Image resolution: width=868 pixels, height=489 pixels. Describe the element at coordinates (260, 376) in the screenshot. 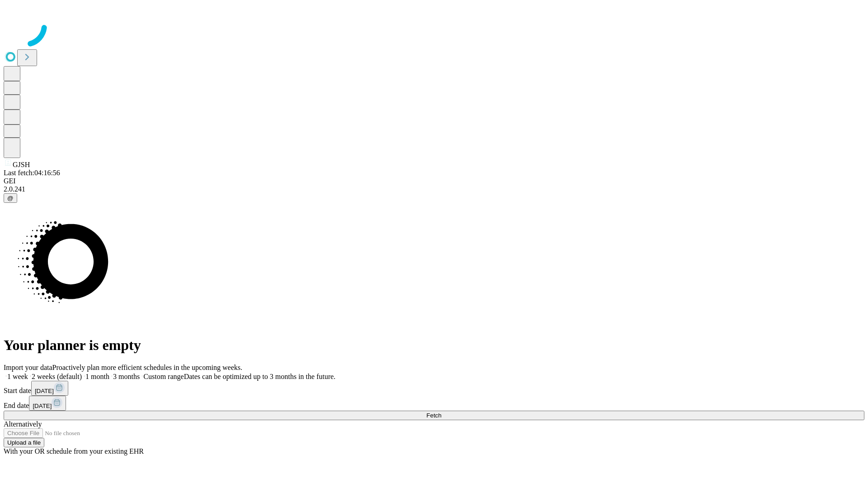

I see `span: Dates can be optimized up to 3 months in the future.` at that location.